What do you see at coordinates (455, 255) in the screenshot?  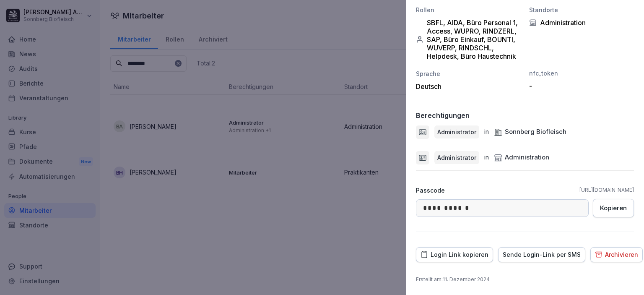 I see `button: Login Link kopieren` at bounding box center [455, 255].